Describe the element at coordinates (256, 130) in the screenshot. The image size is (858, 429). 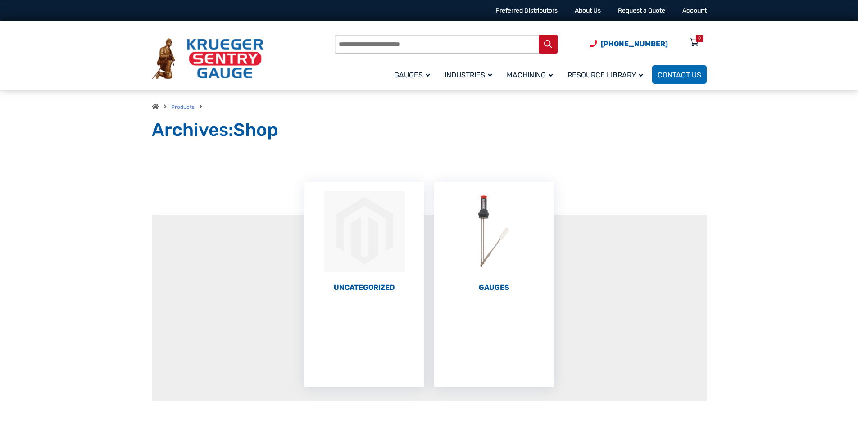
I see `span: Shop` at that location.